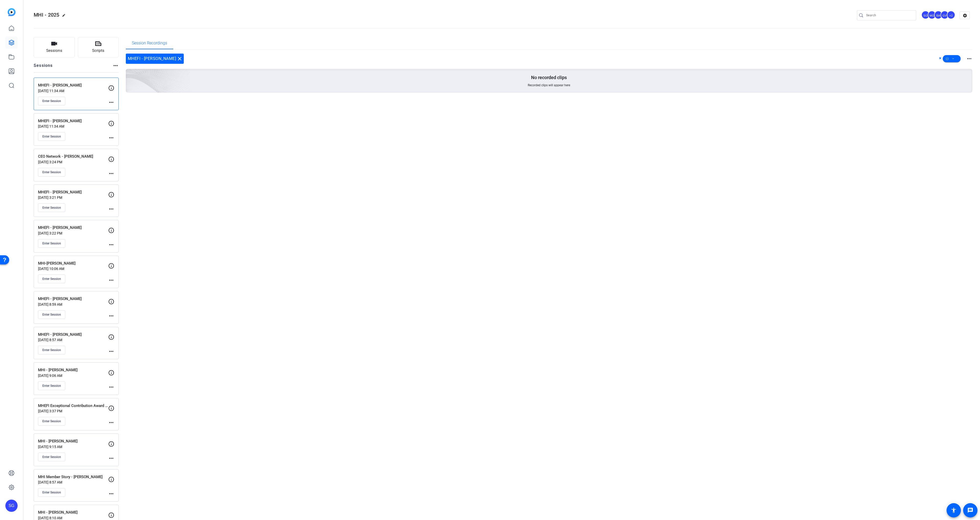  I want to click on ngx-avatar: Manuel Grados-Andrade, so click(932, 15).